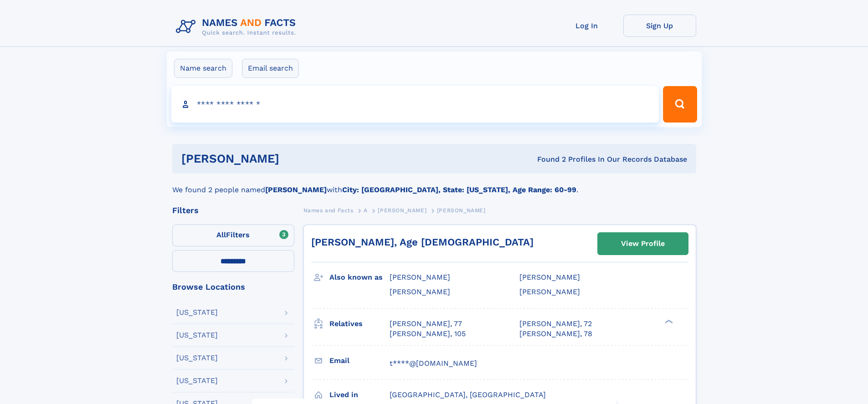 Image resolution: width=868 pixels, height=404 pixels. I want to click on div: Found 2 Profiles In Our Records Database, so click(547, 159).